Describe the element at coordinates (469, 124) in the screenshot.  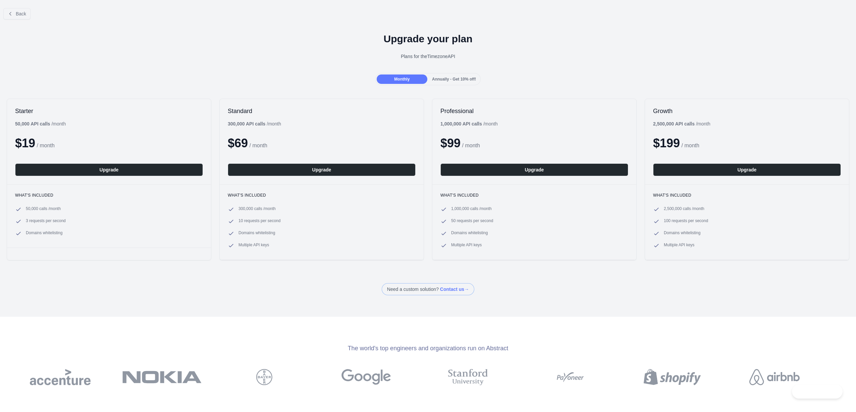
I see `div: / month` at that location.